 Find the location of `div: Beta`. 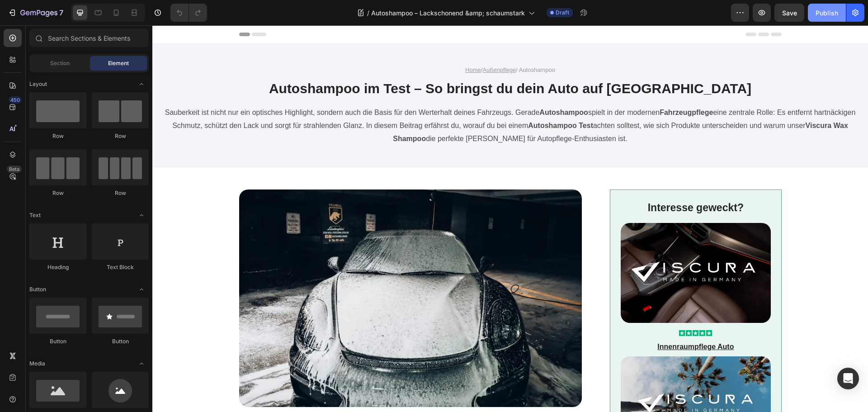

div: Beta is located at coordinates (14, 169).